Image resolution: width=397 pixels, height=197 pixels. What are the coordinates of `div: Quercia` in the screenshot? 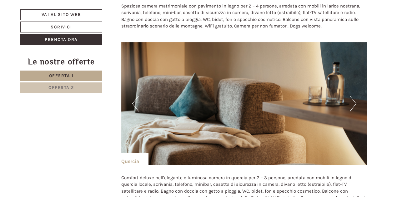 It's located at (135, 159).